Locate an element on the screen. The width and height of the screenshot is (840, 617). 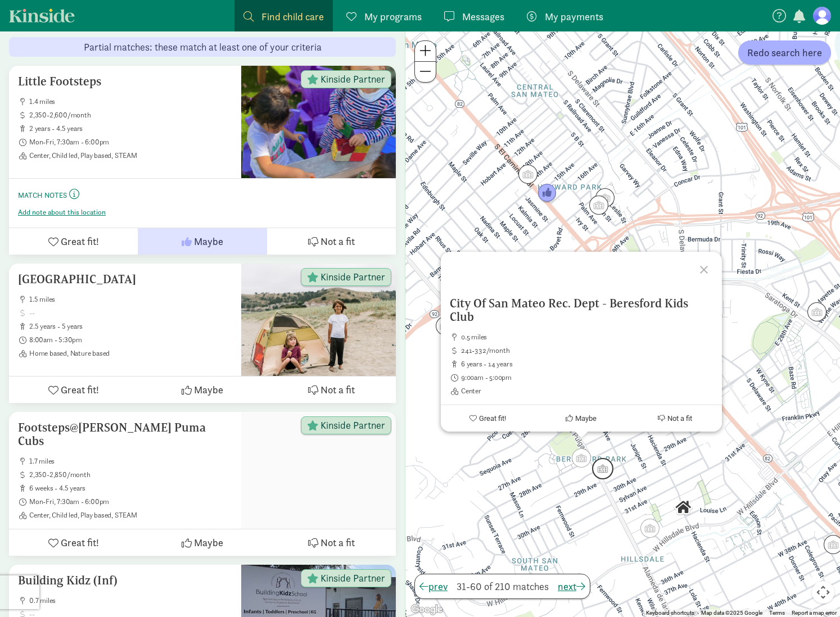
button: Add note about this location is located at coordinates (62, 212).